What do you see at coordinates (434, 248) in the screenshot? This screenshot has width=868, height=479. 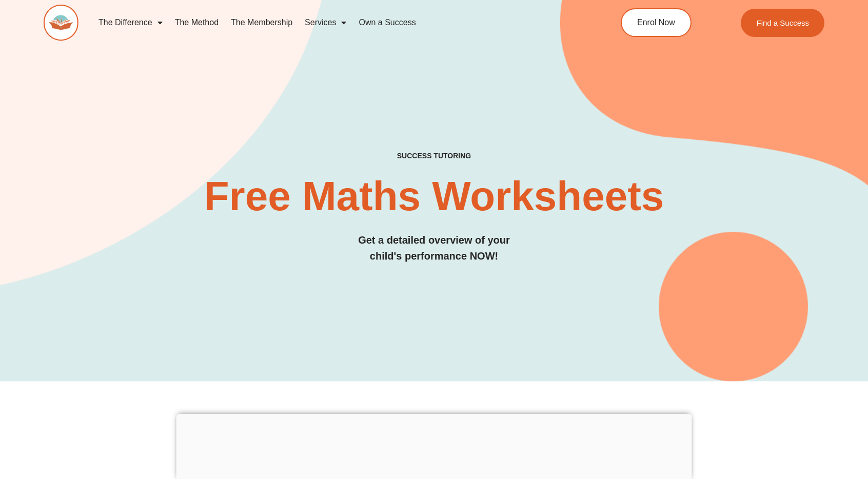 I see `h3: Get a detailed overview of your child's performance NOW!` at bounding box center [434, 248].